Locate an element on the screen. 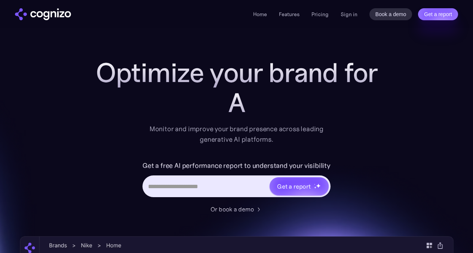 This screenshot has height=253, width=473. img: cognizo logo is located at coordinates (43, 14).